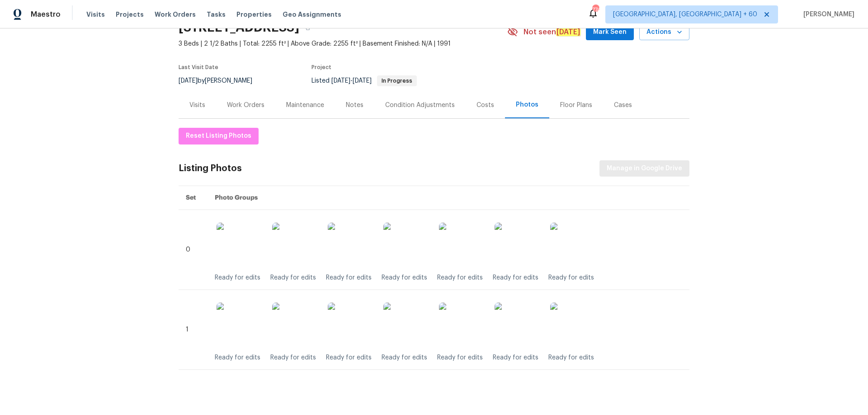  Describe the element at coordinates (342, 44) in the screenshot. I see `span: 3 Beds | 2 1/2 Baths | Total: 2255 ft² | Above Grade: 2255 ft² | Basement Finished: N/A | 1991` at that location.